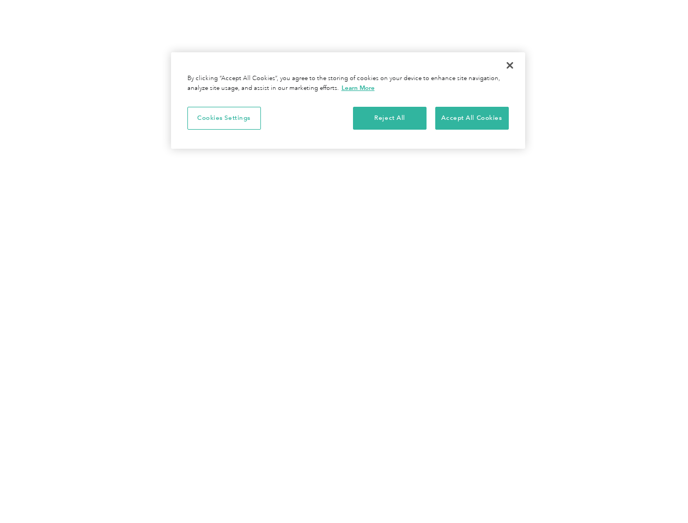 This screenshot has width=688, height=523. What do you see at coordinates (348, 100) in the screenshot?
I see `div: Privacy` at bounding box center [348, 100].